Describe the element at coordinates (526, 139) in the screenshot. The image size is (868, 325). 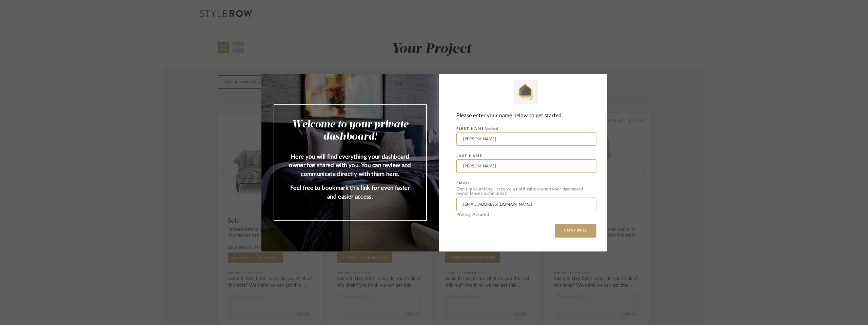
I see `input: Enter First Name` at that location.